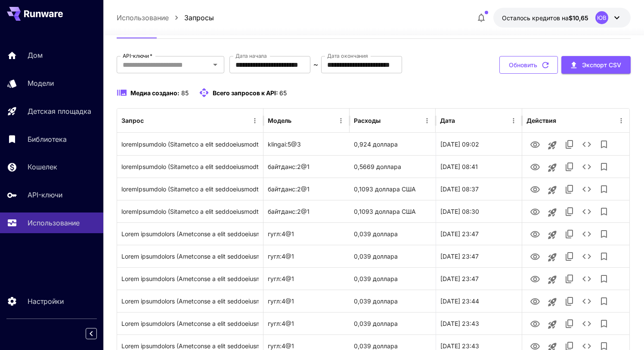 This screenshot has width=644, height=350. Describe the element at coordinates (376, 144) in the screenshot. I see `font: 0,924 доллара` at that location.